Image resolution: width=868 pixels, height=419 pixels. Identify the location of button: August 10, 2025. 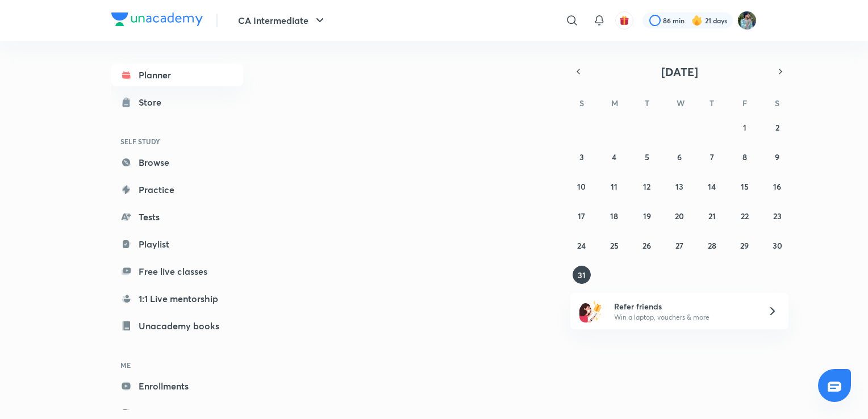
(581, 186).